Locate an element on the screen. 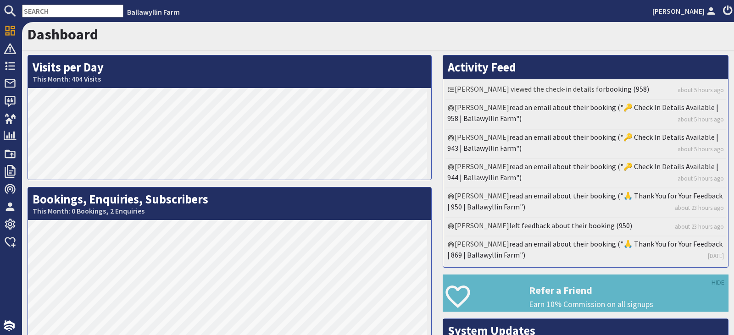 The width and height of the screenshot is (734, 335). h2: Bookings, Enquiries, Subscribers is located at coordinates (229, 204).